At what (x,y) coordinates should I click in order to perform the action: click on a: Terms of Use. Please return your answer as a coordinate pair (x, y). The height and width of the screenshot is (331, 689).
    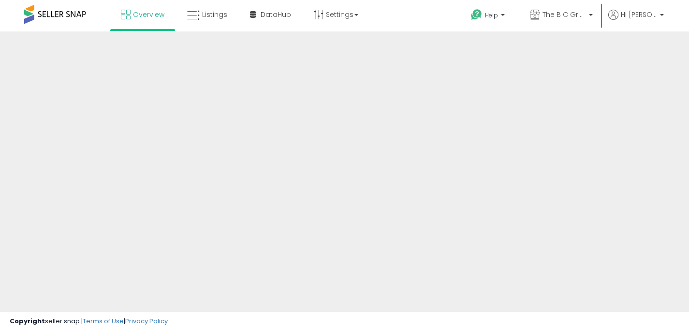
    Looking at the image, I should click on (103, 321).